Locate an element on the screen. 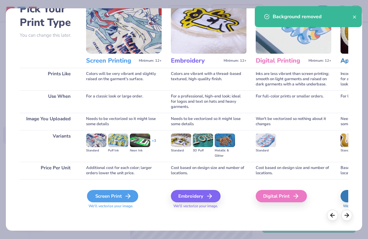  div: Variants is located at coordinates (48, 146).